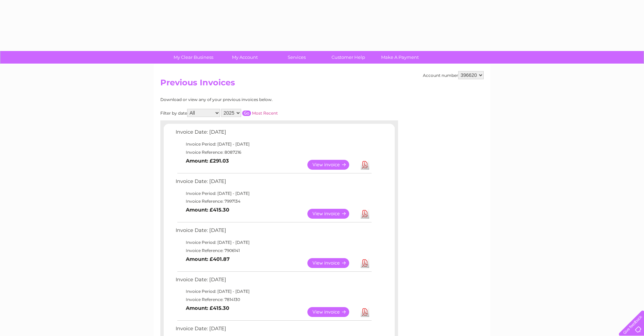 Image resolution: width=644 pixels, height=336 pixels. What do you see at coordinates (193, 57) in the screenshot?
I see `a: My Clear Business` at bounding box center [193, 57].